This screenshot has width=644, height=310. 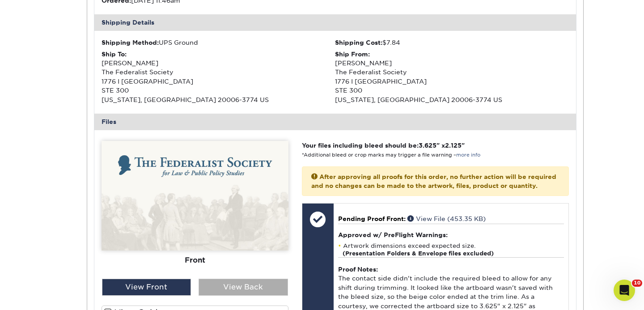 What do you see at coordinates (244, 287) in the screenshot?
I see `div: View Back` at bounding box center [244, 287].